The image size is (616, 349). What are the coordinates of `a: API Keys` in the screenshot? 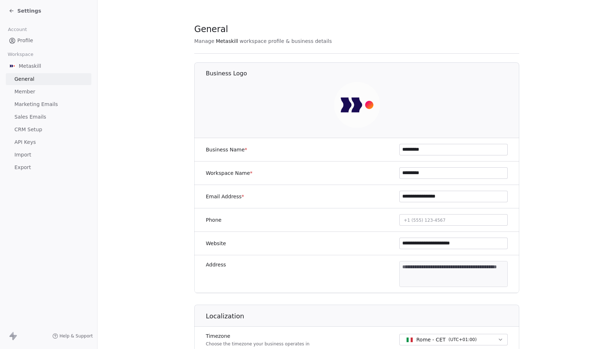 It's located at (48, 142).